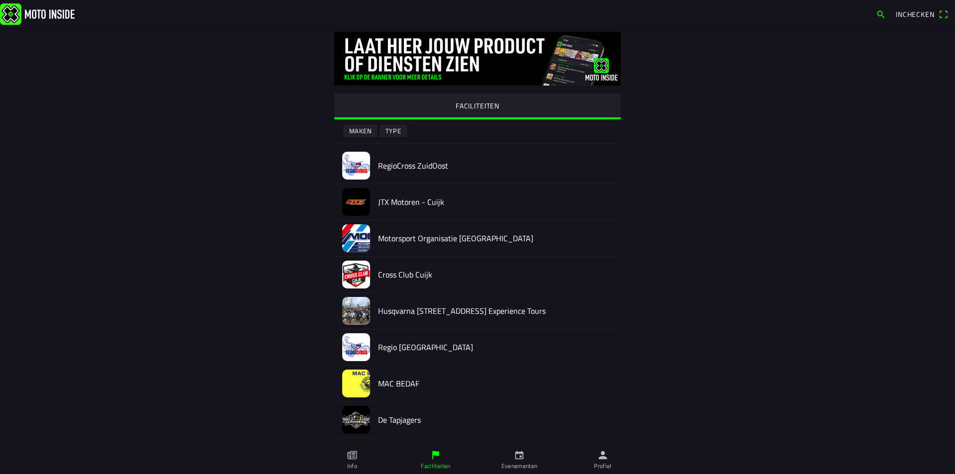  I want to click on ion-label: Info, so click(352, 466).